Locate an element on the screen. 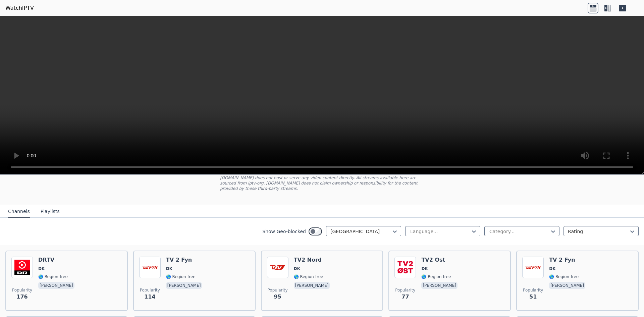 This screenshot has height=317, width=644. img: TV2 Ost is located at coordinates (406, 267).